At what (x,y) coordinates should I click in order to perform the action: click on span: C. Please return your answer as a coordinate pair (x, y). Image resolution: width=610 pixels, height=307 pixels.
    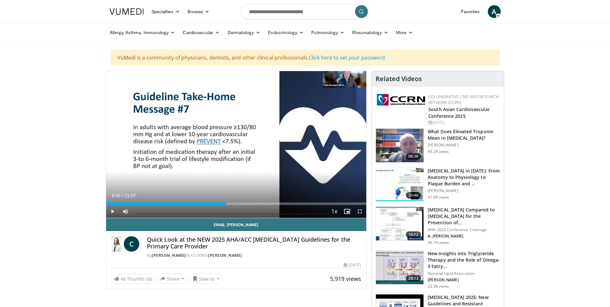
    Looking at the image, I should click on (131, 244).